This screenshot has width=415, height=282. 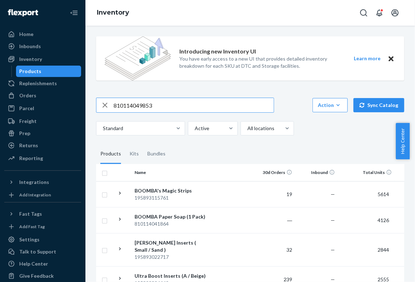 I want to click on span: 4126, so click(x=383, y=220).